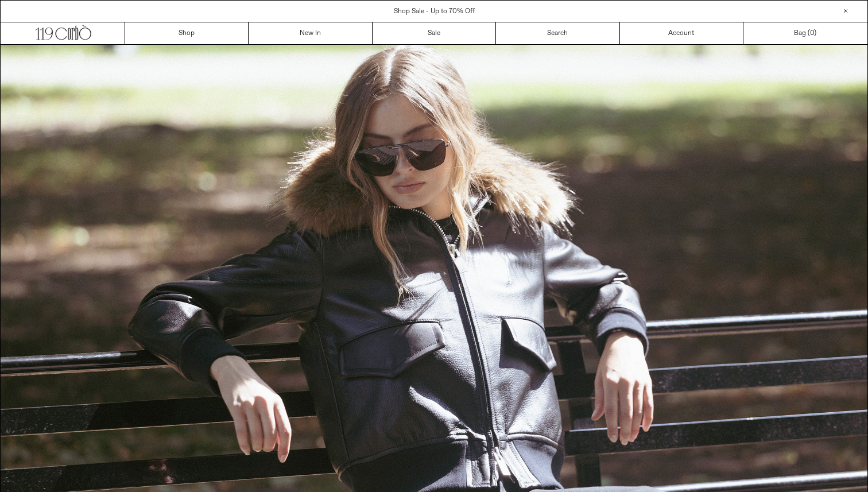  I want to click on span: 0, so click(811, 33).